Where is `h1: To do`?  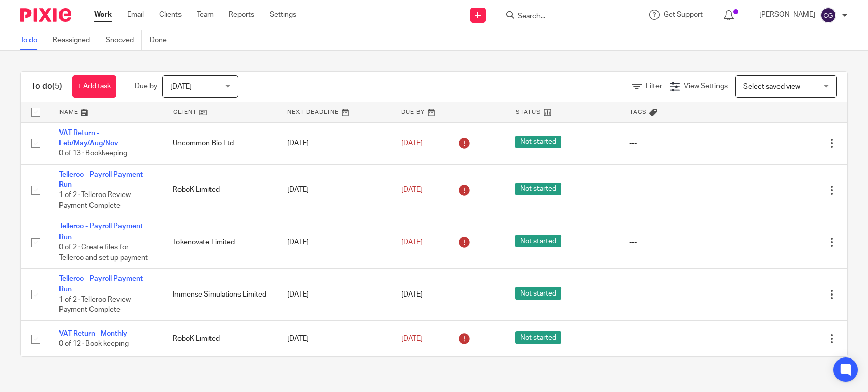
h1: To do is located at coordinates (46, 86).